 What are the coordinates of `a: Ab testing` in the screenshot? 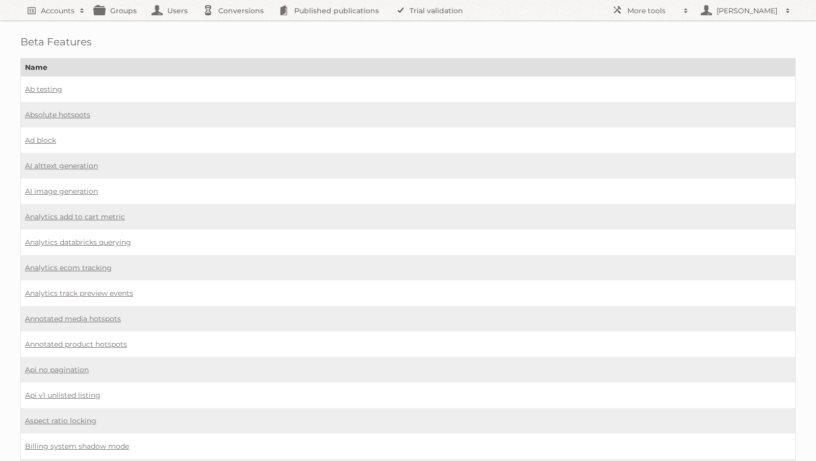 It's located at (43, 89).